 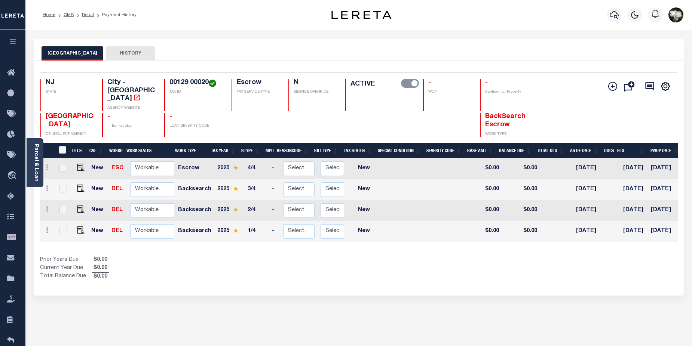 I want to click on th: Severity Code: activate to sort column ascending, so click(x=444, y=151).